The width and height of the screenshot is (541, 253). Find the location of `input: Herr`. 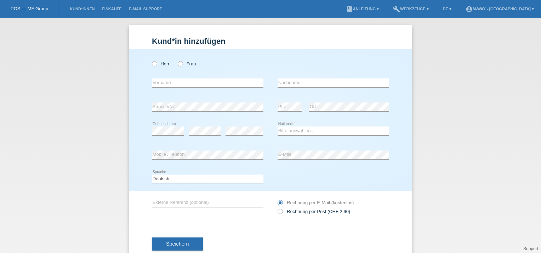

input: Herr is located at coordinates (154, 63).